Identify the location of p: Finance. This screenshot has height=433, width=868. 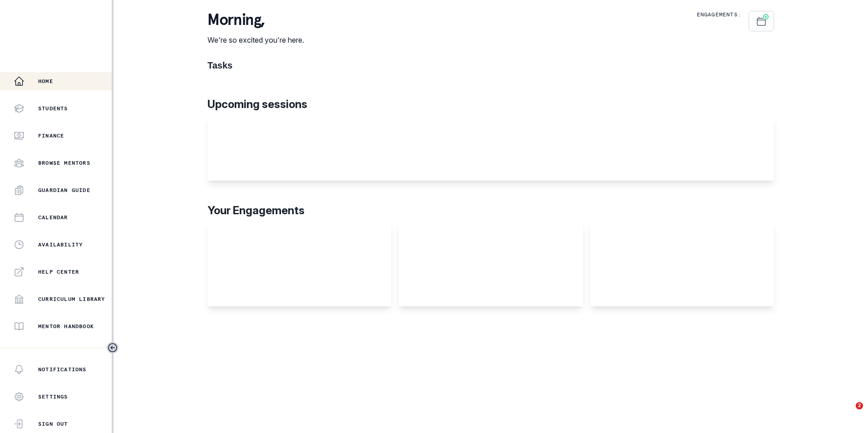
(51, 136).